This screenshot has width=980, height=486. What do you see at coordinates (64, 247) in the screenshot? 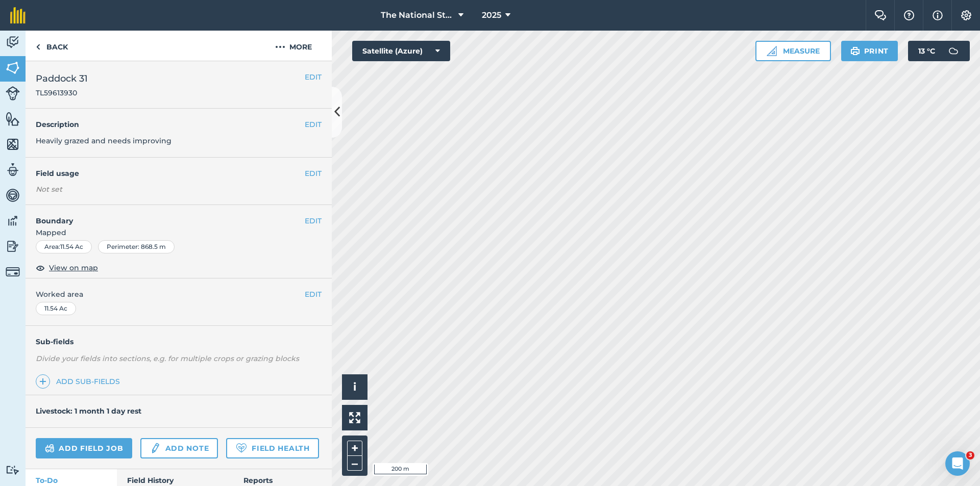
I see `div: Area : 11.54 Ac` at bounding box center [64, 247].